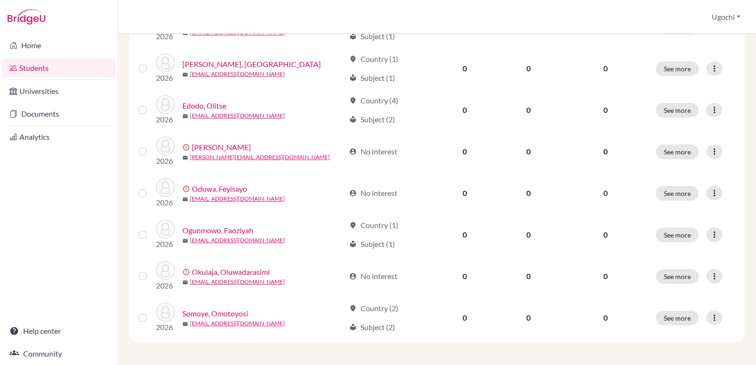  Describe the element at coordinates (165, 312) in the screenshot. I see `img: Somoye, Omotoyosi` at that location.